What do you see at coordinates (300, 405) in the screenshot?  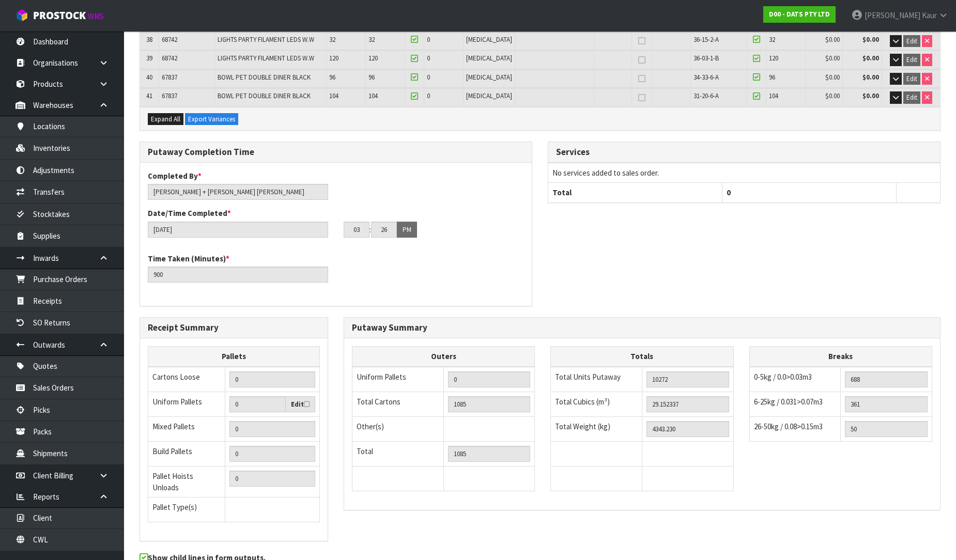 I see `label: Edit` at bounding box center [300, 405].